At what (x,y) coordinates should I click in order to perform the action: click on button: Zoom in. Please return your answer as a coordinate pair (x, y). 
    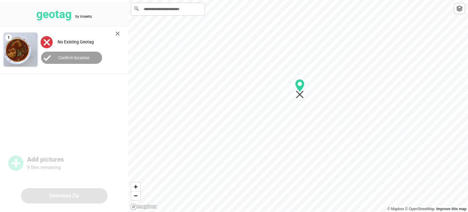
    Looking at the image, I should click on (136, 186).